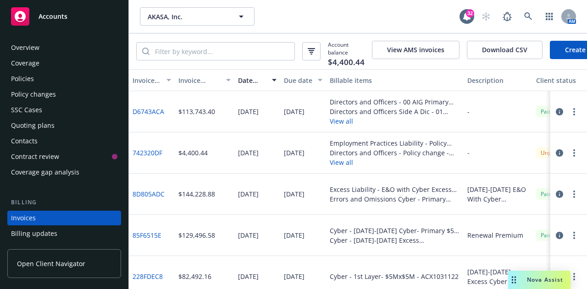  Describe the element at coordinates (415, 50) in the screenshot. I see `button: View AMS invoices` at that location.